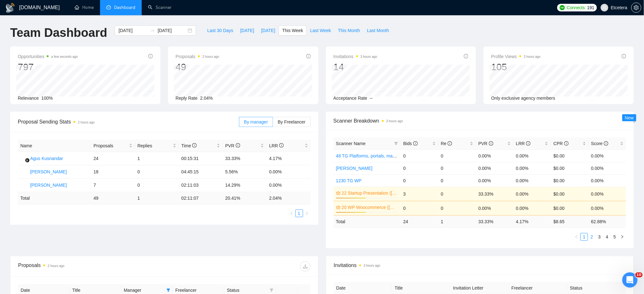 This screenshot has height=294, width=644. I want to click on input: End date, so click(172, 30).